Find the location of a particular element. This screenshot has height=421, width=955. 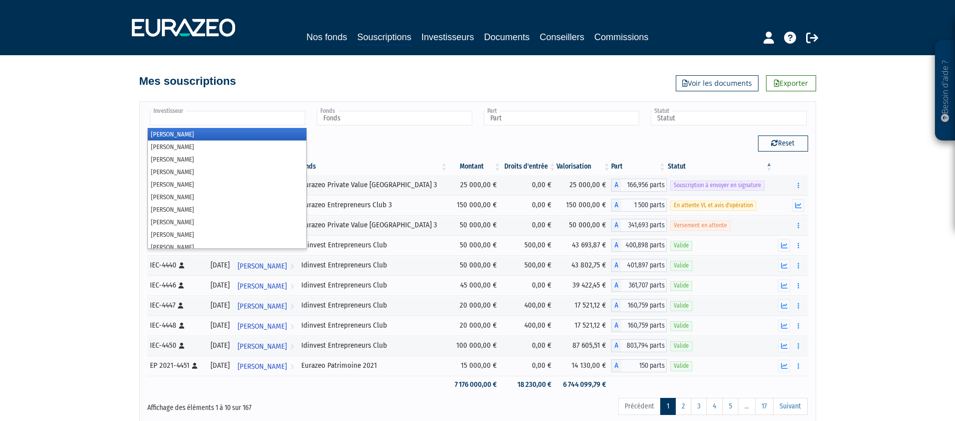

a: Voir les documents is located at coordinates (717, 83).